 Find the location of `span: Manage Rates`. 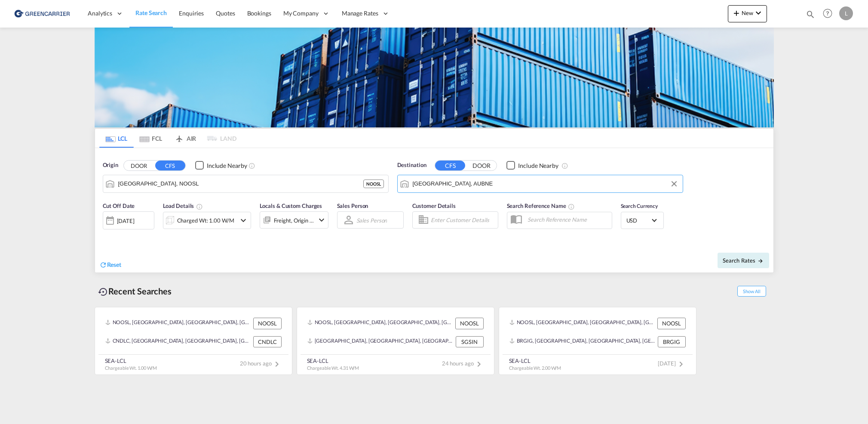

span: Manage Rates is located at coordinates (360, 13).